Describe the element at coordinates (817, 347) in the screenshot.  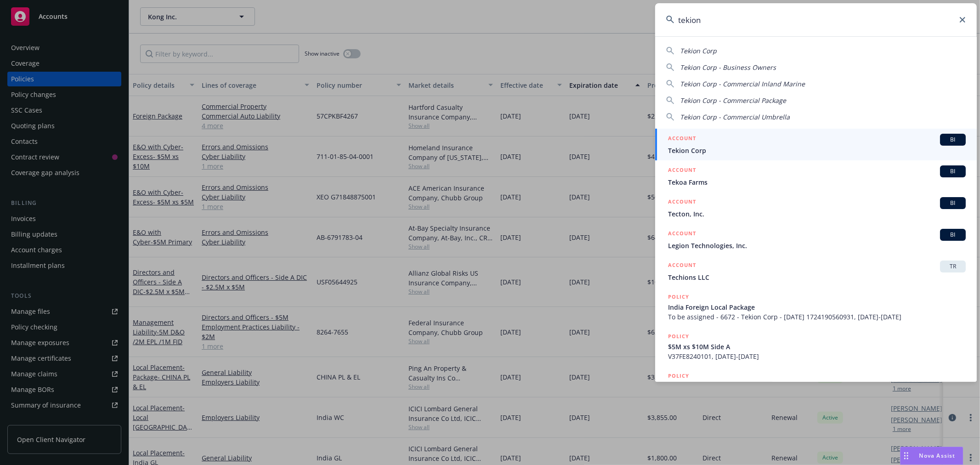
I see `span: $5M xs $10M Side A` at that location.